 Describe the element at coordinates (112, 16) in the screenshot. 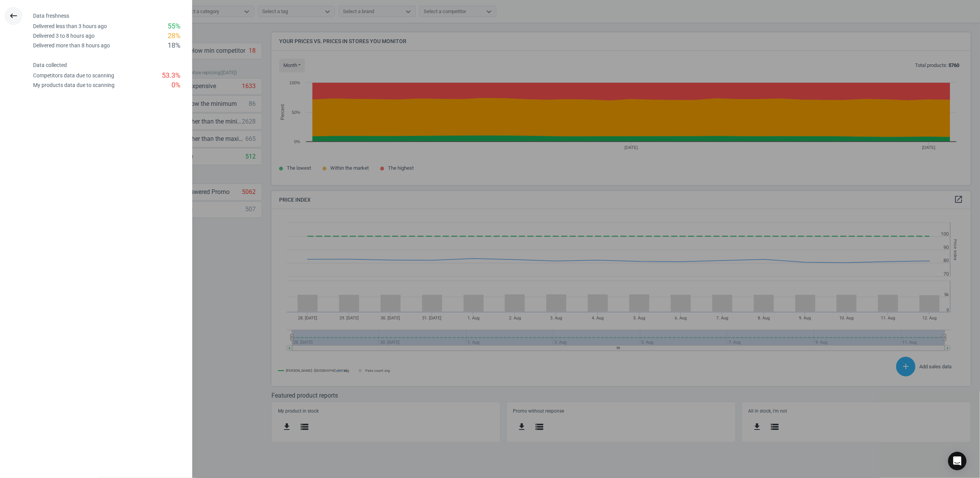

I see `h4: Data freshness` at that location.